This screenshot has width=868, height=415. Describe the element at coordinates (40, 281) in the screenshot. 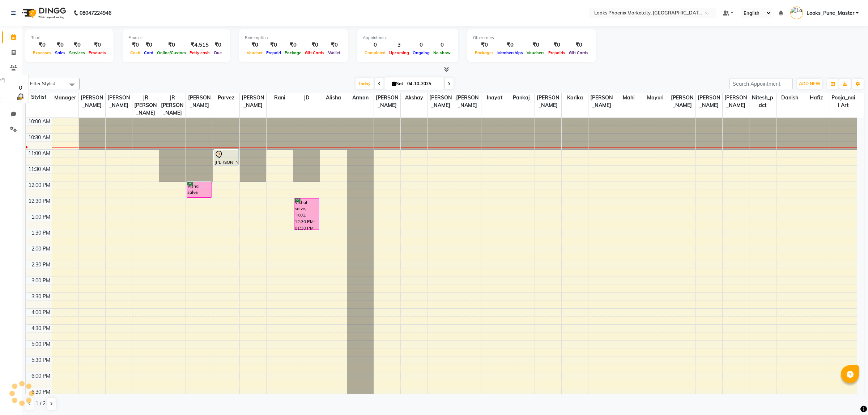

I see `div: 3:00 PM` at that location.